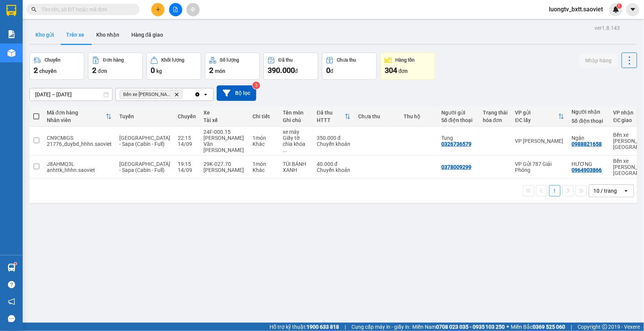 The height and width of the screenshot is (331, 644). What do you see at coordinates (589, 164) in the screenshot?
I see `div: HƯƠNG` at bounding box center [589, 164].